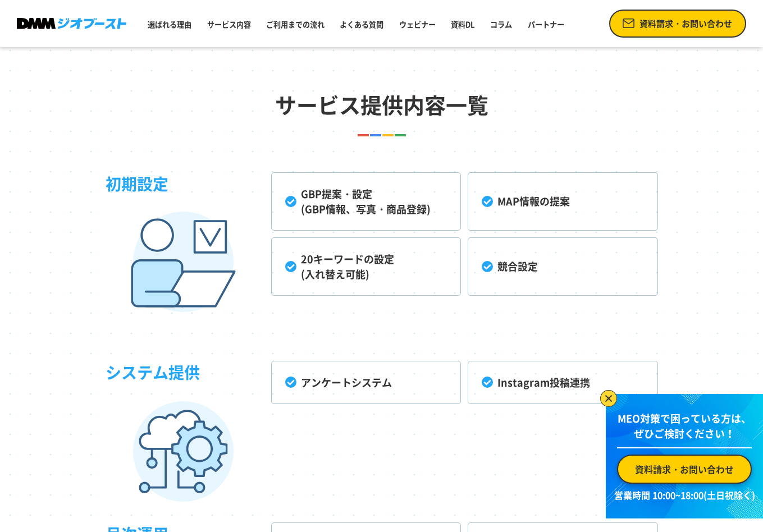  Describe the element at coordinates (170, 24) in the screenshot. I see `a: 選ばれる理由` at that location.